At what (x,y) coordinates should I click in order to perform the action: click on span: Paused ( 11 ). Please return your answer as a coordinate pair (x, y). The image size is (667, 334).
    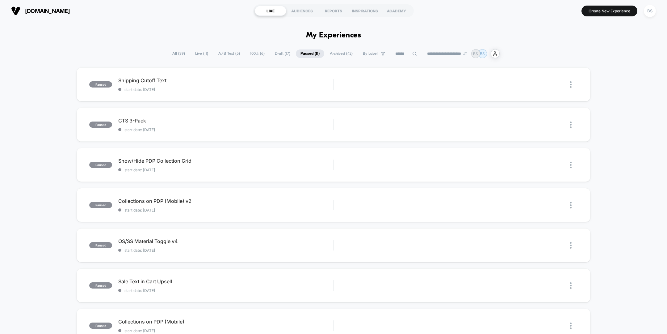
    Looking at the image, I should click on (310, 53).